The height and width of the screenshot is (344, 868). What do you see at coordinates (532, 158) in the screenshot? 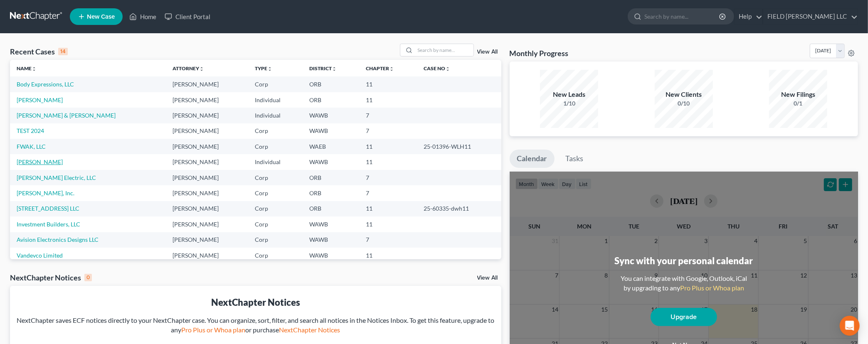
I see `a: Calendar` at bounding box center [532, 158].